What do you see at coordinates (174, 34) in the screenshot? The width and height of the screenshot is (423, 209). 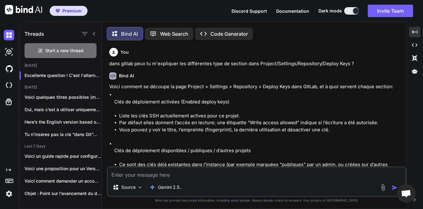 I see `p: Web Search` at bounding box center [174, 34].